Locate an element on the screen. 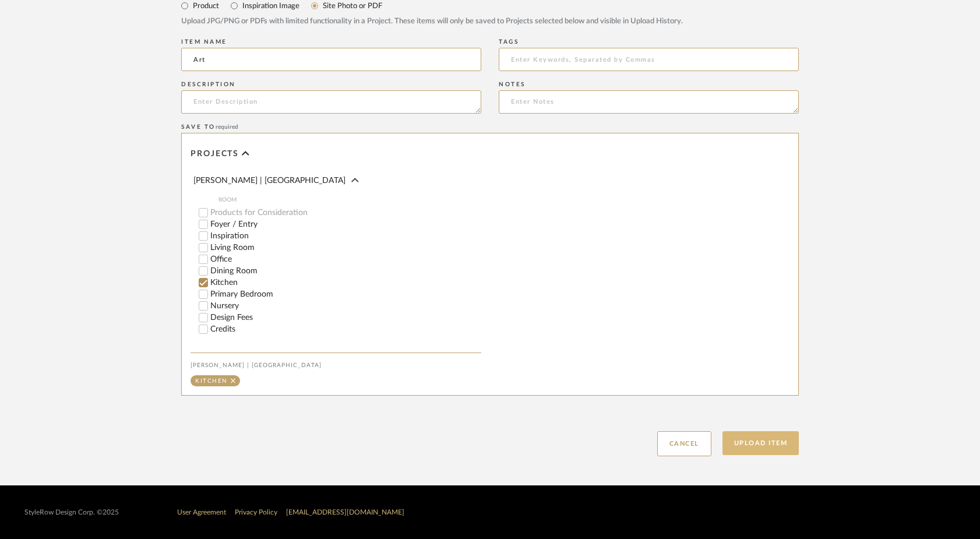 This screenshot has width=980, height=539. button: Upload Item is located at coordinates (761, 442).